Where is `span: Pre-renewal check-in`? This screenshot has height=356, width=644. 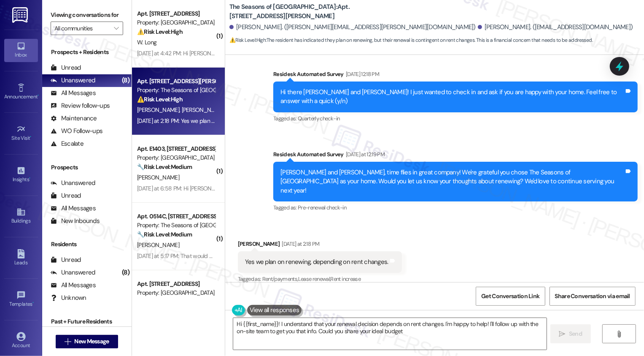 span: Pre-renewal check-in is located at coordinates (322, 207).